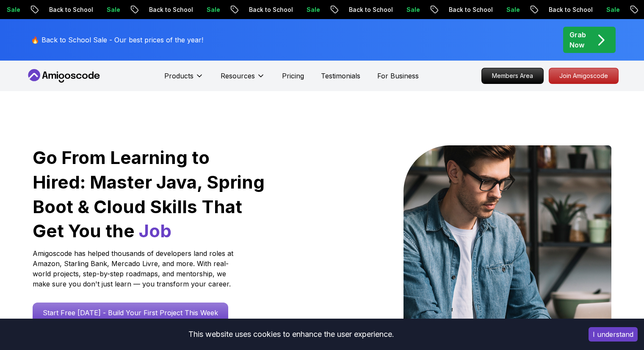  I want to click on a: For Business, so click(398, 76).